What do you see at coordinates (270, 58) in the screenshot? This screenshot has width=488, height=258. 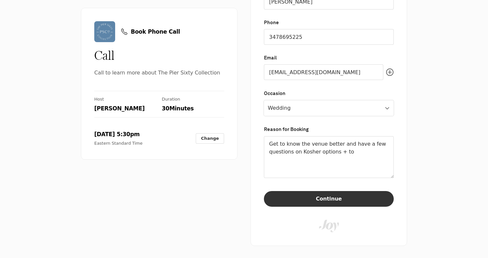 I see `label: Email` at bounding box center [270, 58].